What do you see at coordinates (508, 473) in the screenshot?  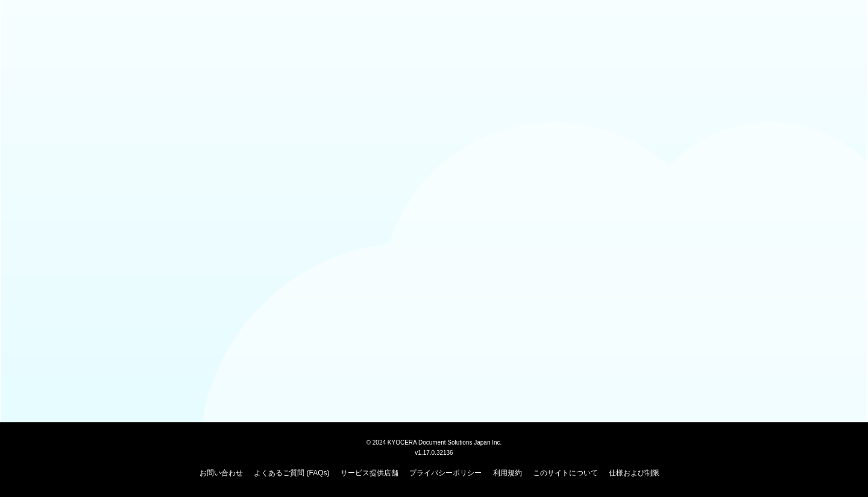 I see `a: 利用規約` at bounding box center [508, 473].